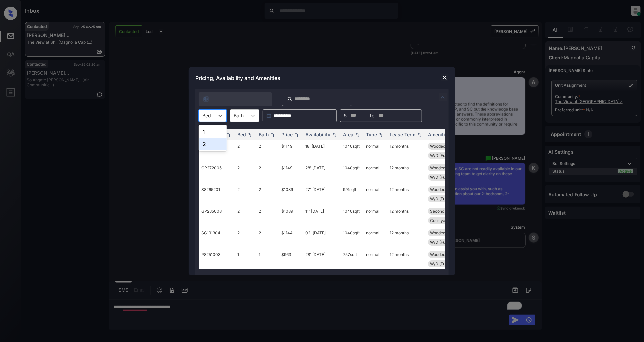  What do you see at coordinates (217, 259) in the screenshot?
I see `td: P8251003` at bounding box center [217, 259].